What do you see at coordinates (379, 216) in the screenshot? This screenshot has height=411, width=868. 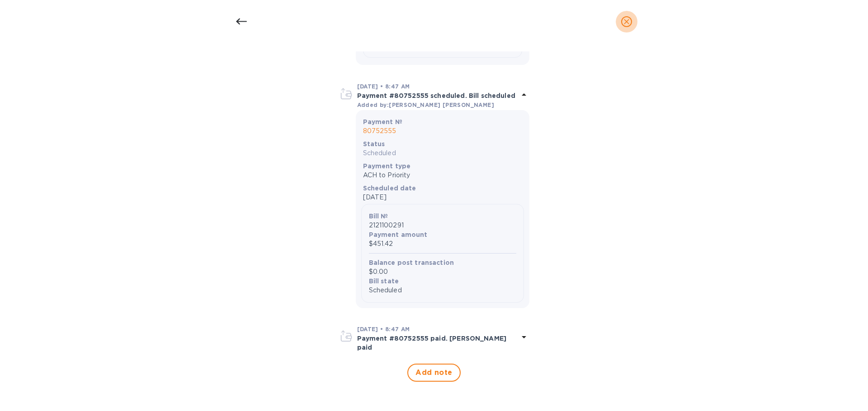 I see `b: Bill №` at bounding box center [379, 216].